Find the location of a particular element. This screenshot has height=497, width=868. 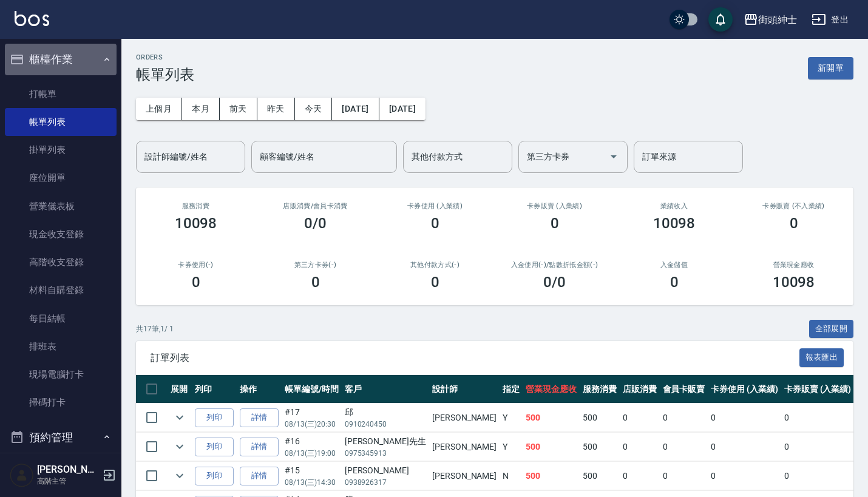

h2: 入金儲值 is located at coordinates (674, 265).